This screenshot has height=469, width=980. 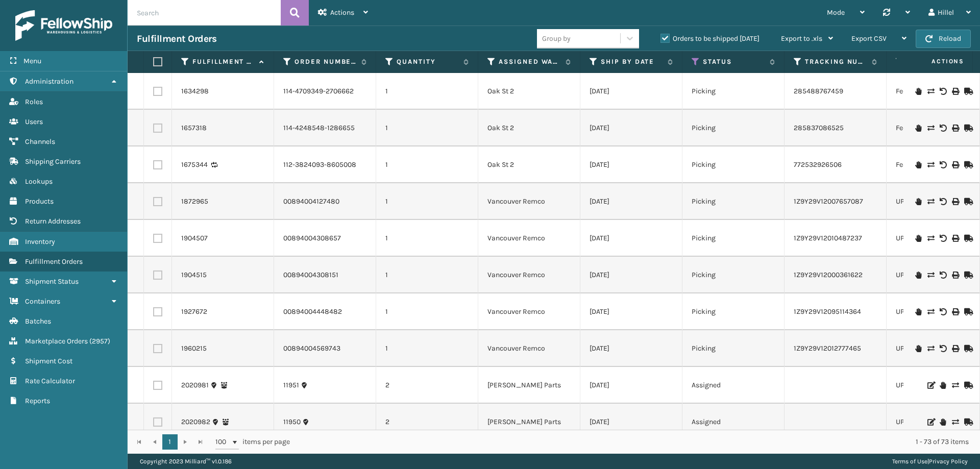 What do you see at coordinates (253, 442) in the screenshot?
I see `span: items per page` at bounding box center [253, 442].